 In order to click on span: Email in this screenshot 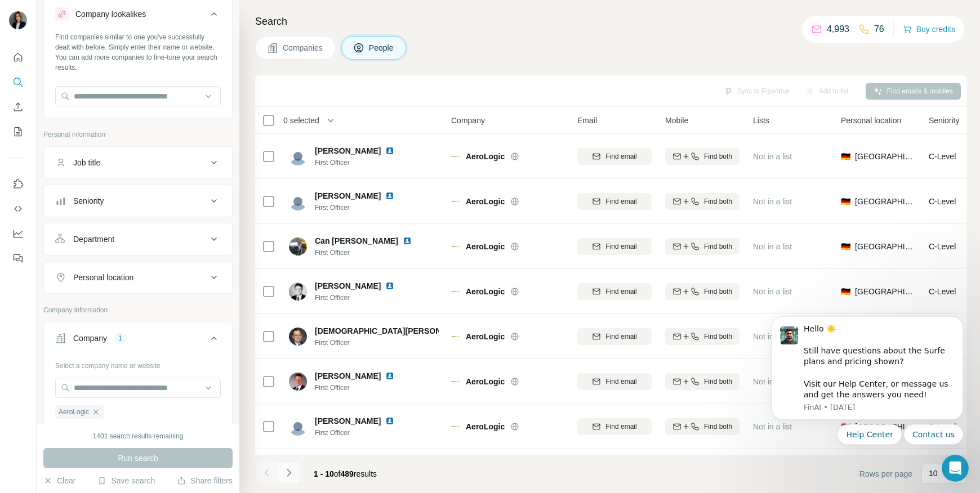, I will do `click(587, 121)`.